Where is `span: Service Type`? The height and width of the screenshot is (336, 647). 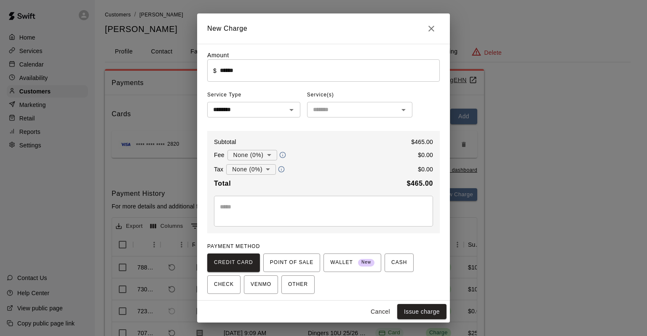 span: Service Type is located at coordinates (254, 95).